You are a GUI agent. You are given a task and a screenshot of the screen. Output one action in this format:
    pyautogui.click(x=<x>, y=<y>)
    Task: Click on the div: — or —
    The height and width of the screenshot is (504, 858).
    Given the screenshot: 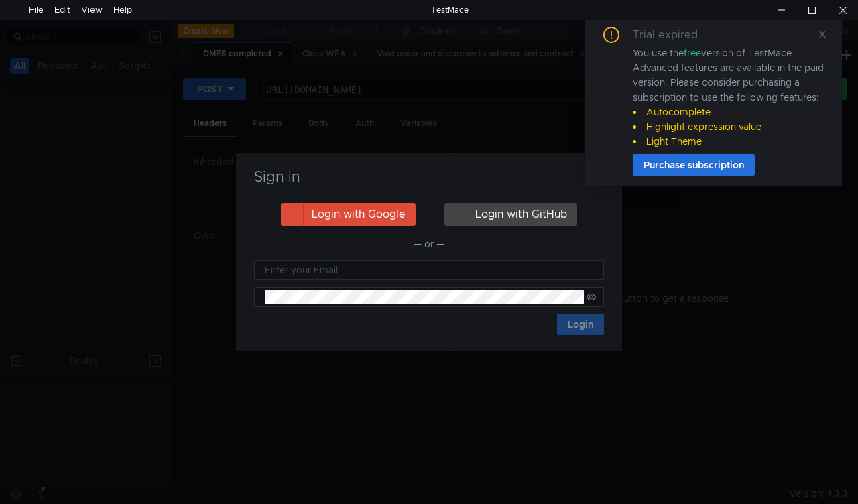 What is the action you would take?
    pyautogui.click(x=429, y=244)
    